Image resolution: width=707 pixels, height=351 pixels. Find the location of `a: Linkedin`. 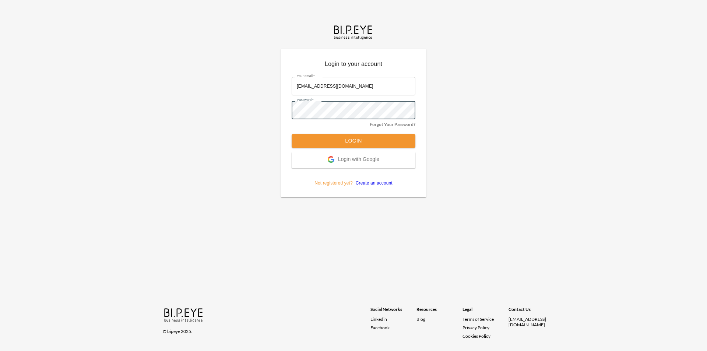

a: Linkedin is located at coordinates (394, 319).